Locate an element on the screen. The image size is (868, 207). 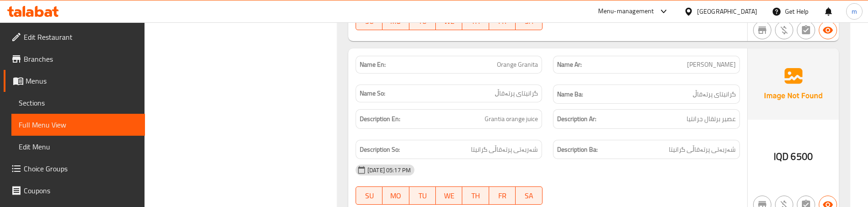
strong: Name So: is located at coordinates (373, 93).